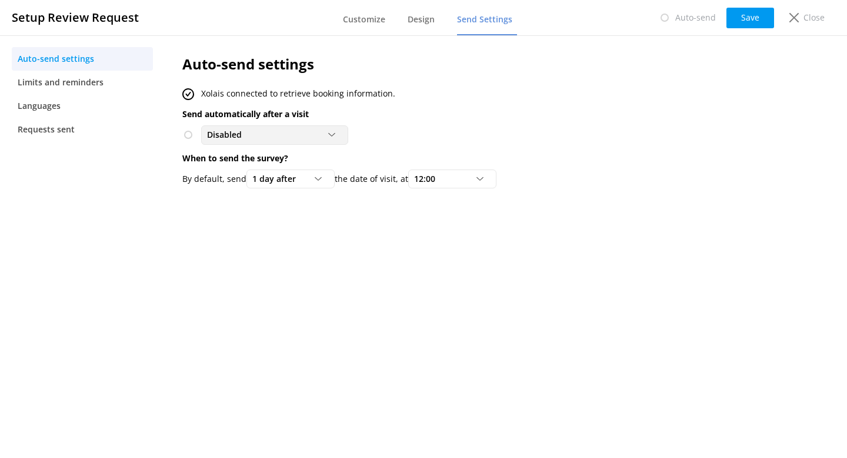 This screenshot has height=458, width=847. Describe the element at coordinates (39, 106) in the screenshot. I see `span: Languages` at that location.